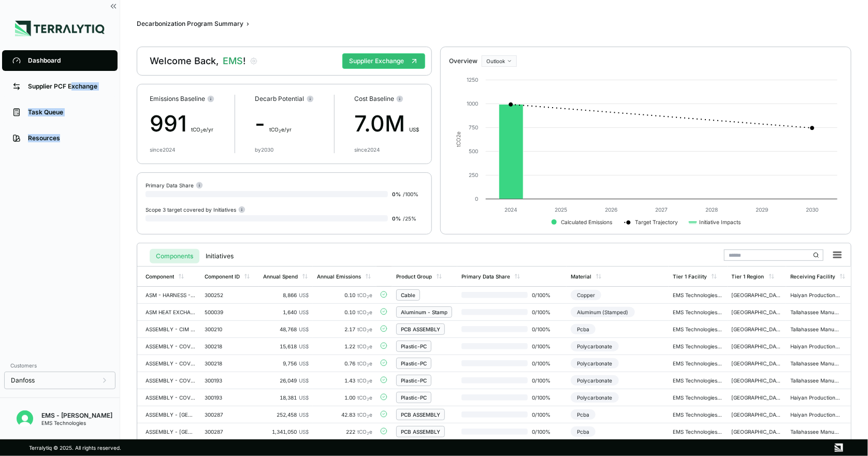 The height and width of the screenshot is (456, 868). Describe the element at coordinates (472, 104) in the screenshot. I see `text: 1000` at that location.